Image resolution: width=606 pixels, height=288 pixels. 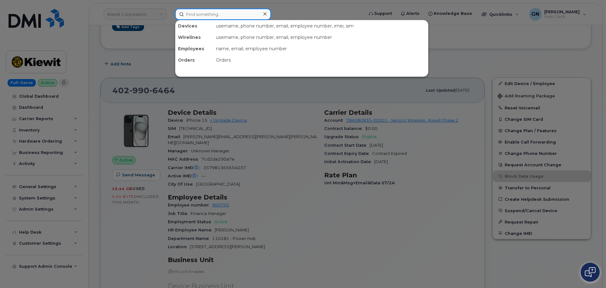 What do you see at coordinates (321, 49) in the screenshot?
I see `div: name, email, employee number` at bounding box center [321, 49].